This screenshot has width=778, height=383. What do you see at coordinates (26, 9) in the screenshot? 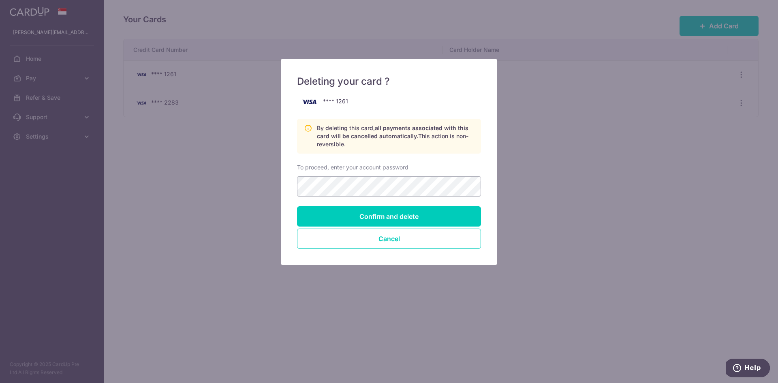
I see `span: Help` at bounding box center [26, 9].